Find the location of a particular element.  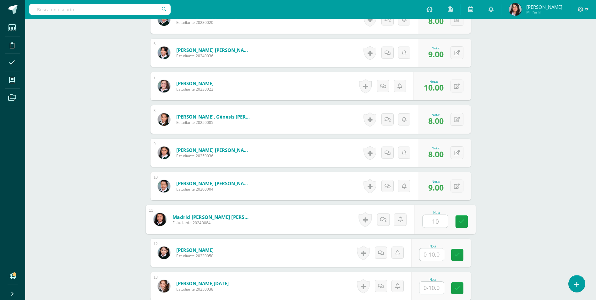

span: Estudiante 20250036 is located at coordinates (214, 155).